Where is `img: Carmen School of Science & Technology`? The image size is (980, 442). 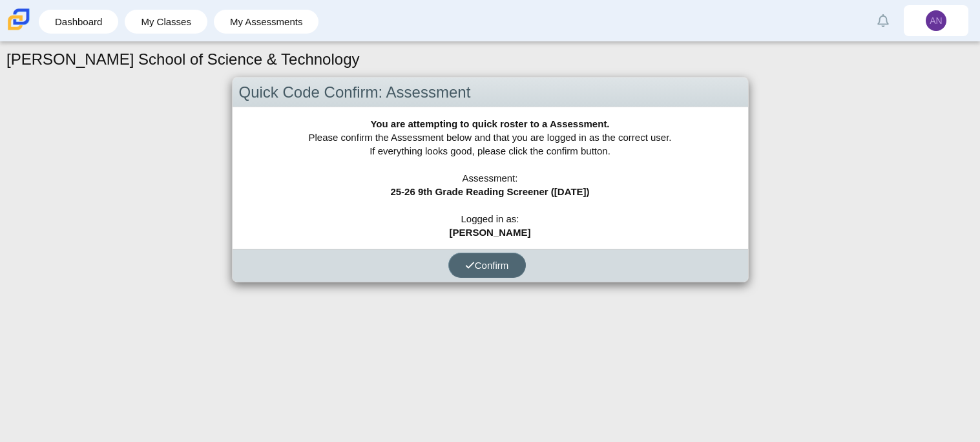
img: Carmen School of Science & Technology is located at coordinates (19, 19).